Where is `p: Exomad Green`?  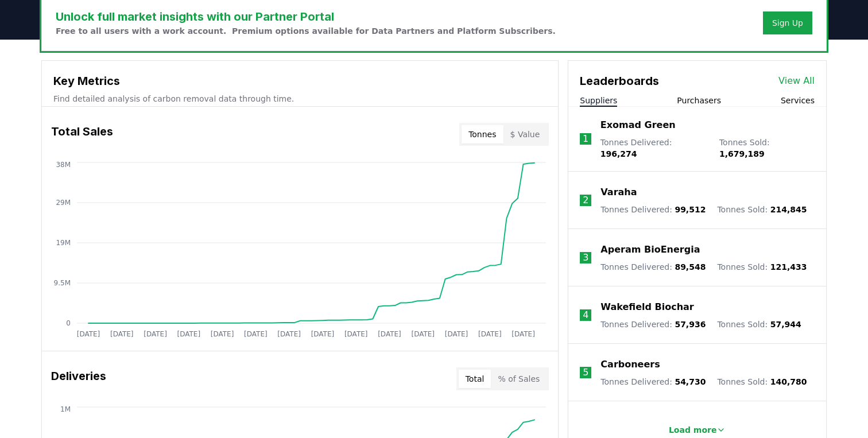
p: Exomad Green is located at coordinates (638, 125).